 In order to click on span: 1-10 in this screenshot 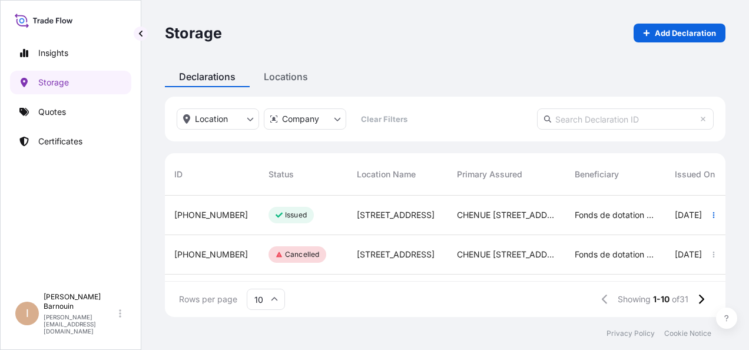, I will do `click(661, 299)`.